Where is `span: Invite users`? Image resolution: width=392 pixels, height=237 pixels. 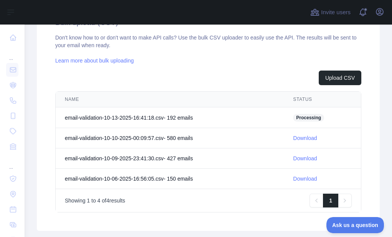 span: Invite users is located at coordinates (336, 12).